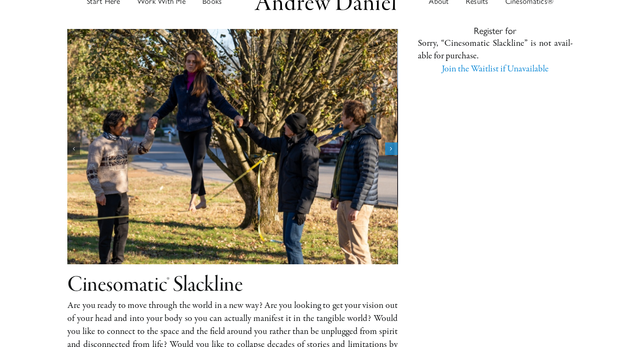  What do you see at coordinates (495, 69) in the screenshot?
I see `a: Join the Waitlist if Unavailable` at bounding box center [495, 69].